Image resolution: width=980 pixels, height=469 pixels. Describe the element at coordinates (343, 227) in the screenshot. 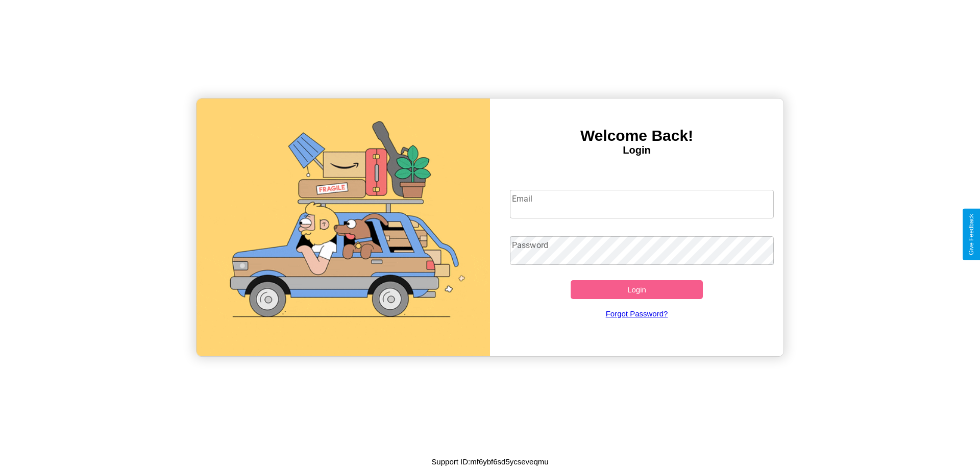

I see `img: gif` at that location.